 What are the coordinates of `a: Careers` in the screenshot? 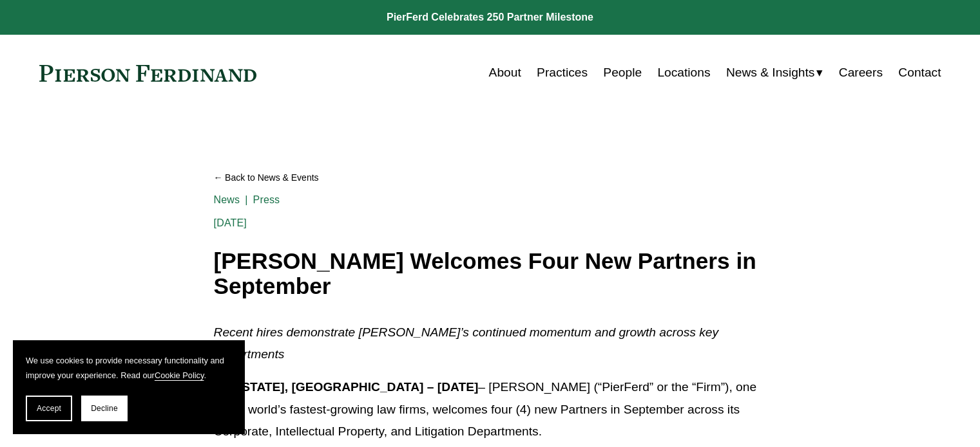 It's located at (860, 73).